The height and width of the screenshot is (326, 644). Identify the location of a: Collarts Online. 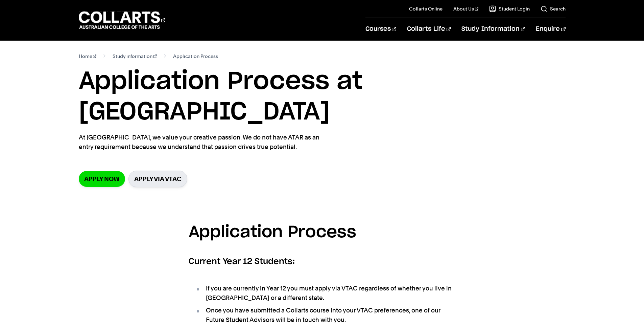
(426, 9).